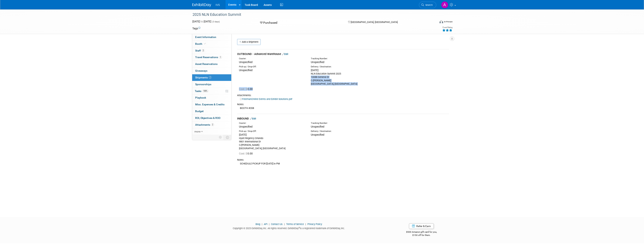 This screenshot has height=247, width=644. I want to click on a: Asset Reservations, so click(212, 64).